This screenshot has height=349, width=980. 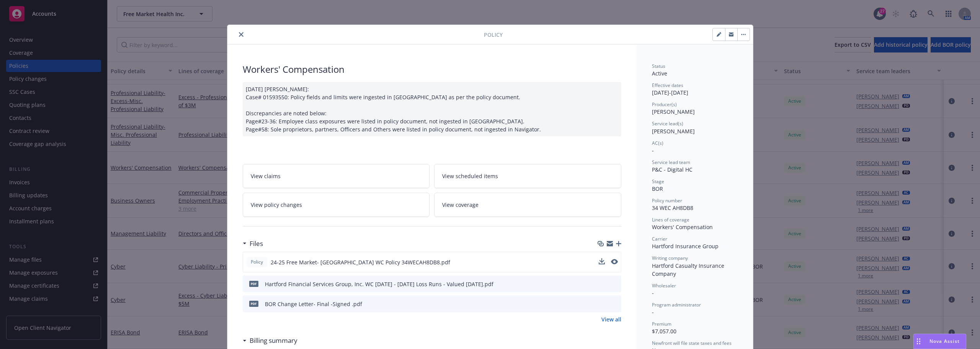 What do you see at coordinates (662, 324) in the screenshot?
I see `span: Premium` at bounding box center [662, 324].